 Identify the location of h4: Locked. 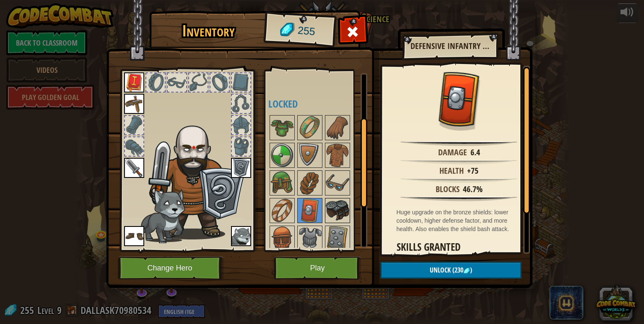
(320, 104).